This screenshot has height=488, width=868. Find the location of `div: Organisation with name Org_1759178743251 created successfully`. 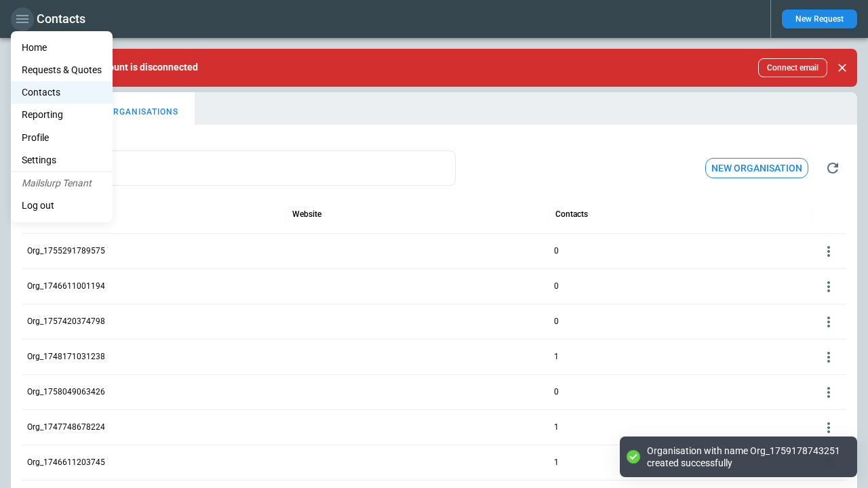

div: Organisation with name Org_1759178743251 created successfully is located at coordinates (745, 457).